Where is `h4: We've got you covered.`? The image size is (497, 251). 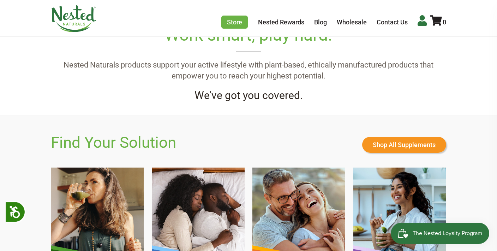
h4: We've got you covered. is located at coordinates (249, 95).